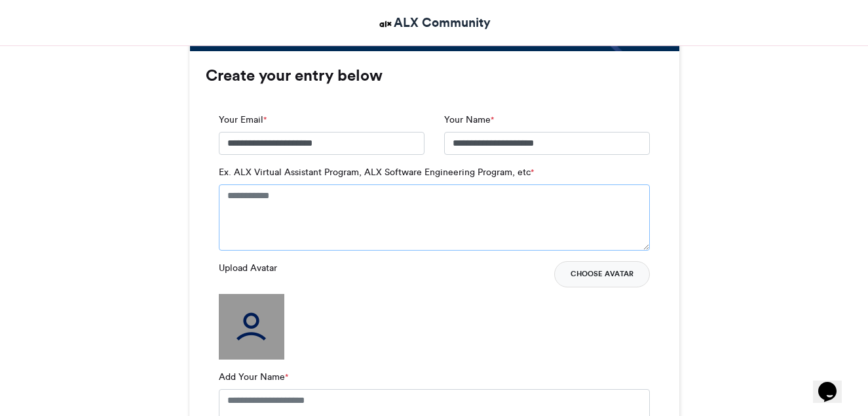  I want to click on label: Ex. ALX Virtual Assistant Program, ALX Software Engineering Program, etc, so click(376, 172).